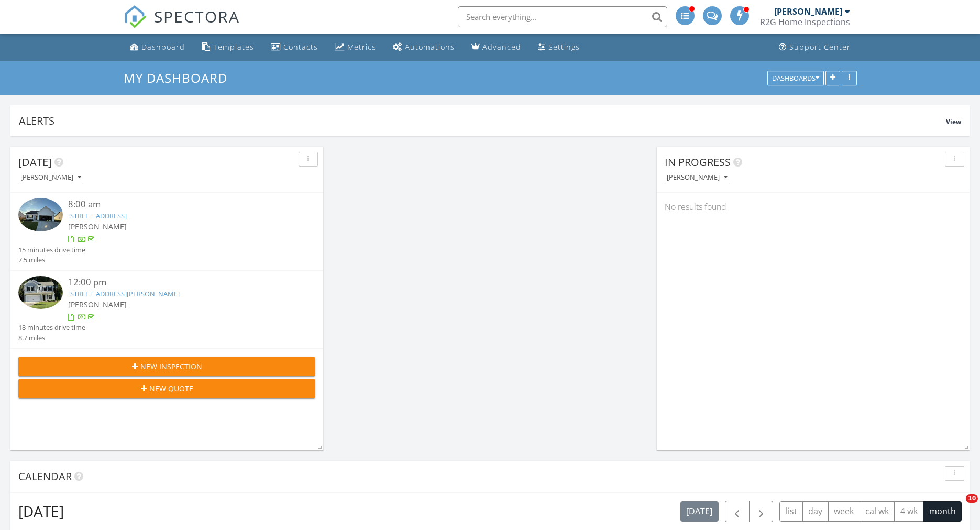 Image resolution: width=980 pixels, height=530 pixels. What do you see at coordinates (796, 78) in the screenshot?
I see `div: Dashboards` at bounding box center [796, 78].